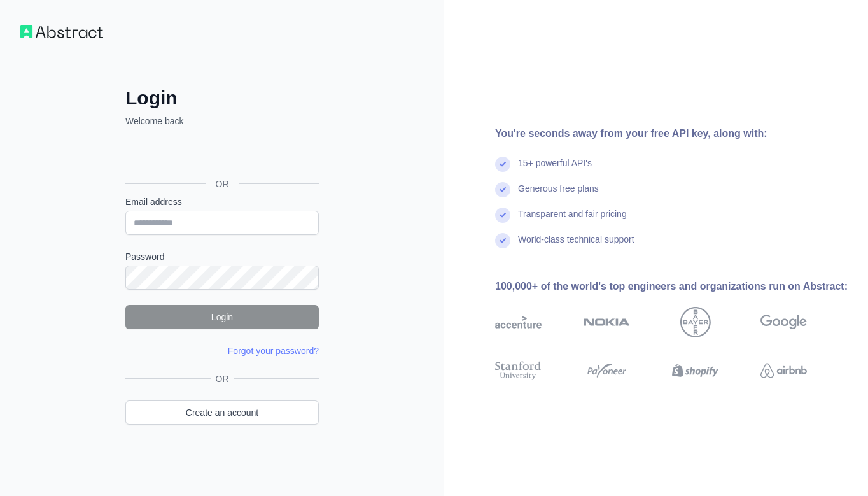 The image size is (868, 496). What do you see at coordinates (222, 98) in the screenshot?
I see `h2: Login` at bounding box center [222, 98].